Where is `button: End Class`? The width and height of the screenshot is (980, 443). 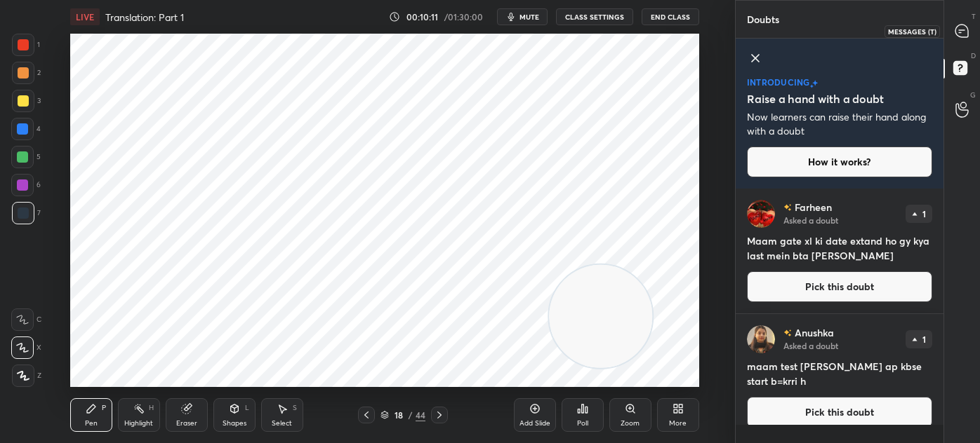 button: End Class is located at coordinates (670, 17).